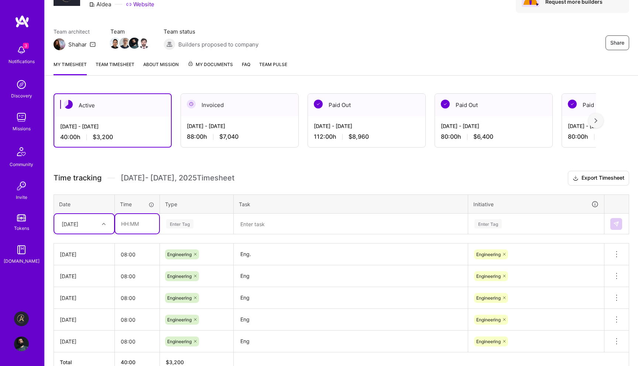 Image resolution: width=638 pixels, height=366 pixels. Describe the element at coordinates (210, 65) in the screenshot. I see `span: My Documents` at that location.